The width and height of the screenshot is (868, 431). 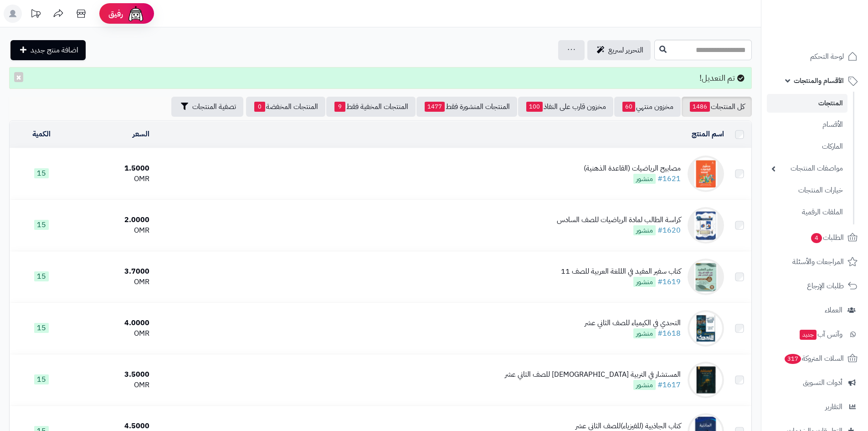 What do you see at coordinates (705, 174) in the screenshot?
I see `img: مصابيح الرياضيات (القاعدة الذهنية)` at bounding box center [705, 174].